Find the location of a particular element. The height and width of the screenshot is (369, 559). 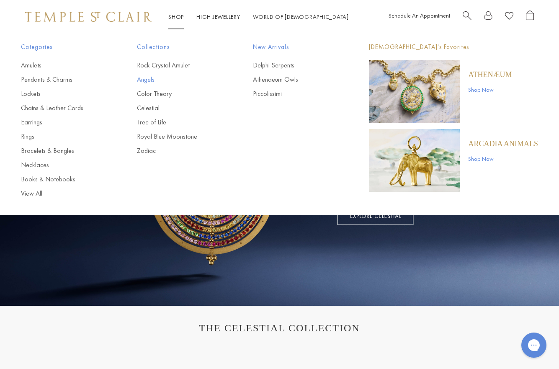

img: Temple St. Clair is located at coordinates (88, 17).